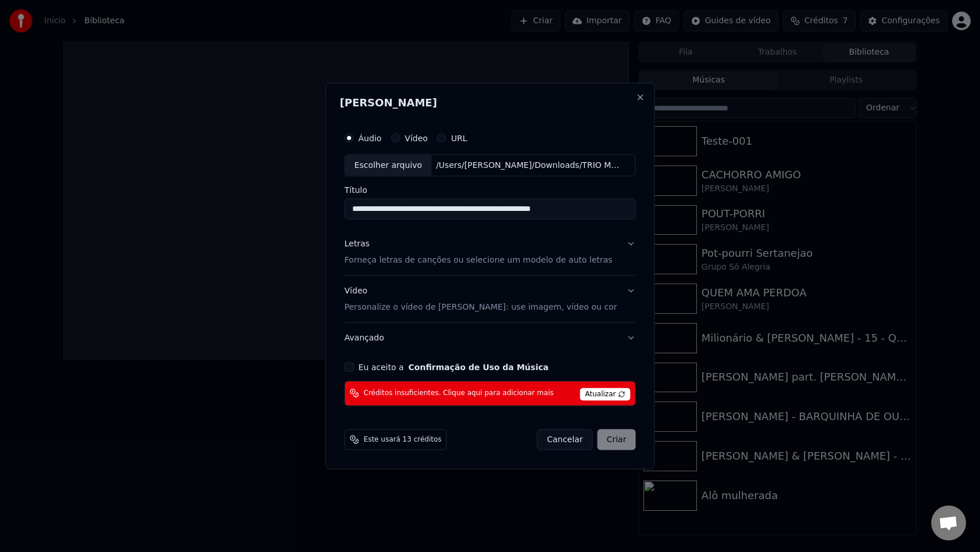 The width and height of the screenshot is (980, 552). What do you see at coordinates (565, 439) in the screenshot?
I see `button: Cancelar` at bounding box center [565, 439].